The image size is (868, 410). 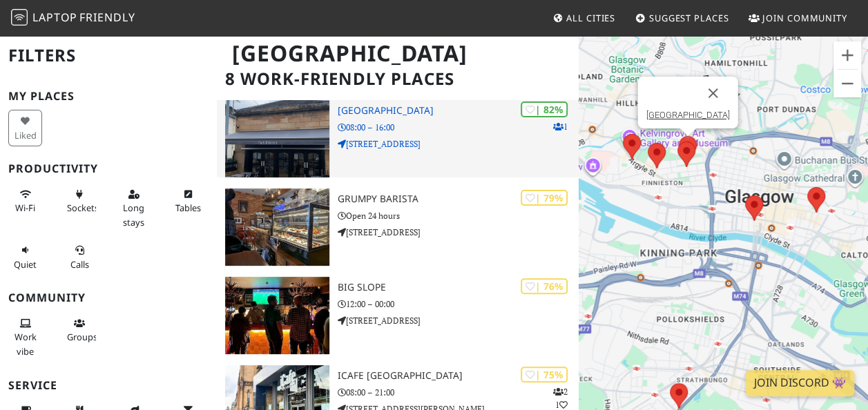 What do you see at coordinates (689, 18) in the screenshot?
I see `span: Suggest Places` at bounding box center [689, 18].